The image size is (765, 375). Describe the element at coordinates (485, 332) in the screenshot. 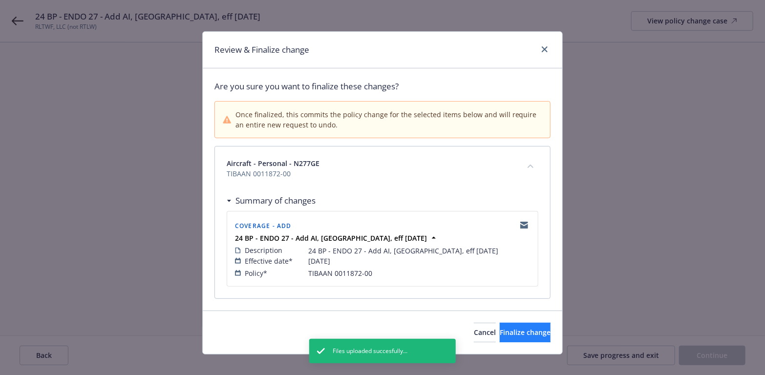

I see `span: Cancel` at that location.